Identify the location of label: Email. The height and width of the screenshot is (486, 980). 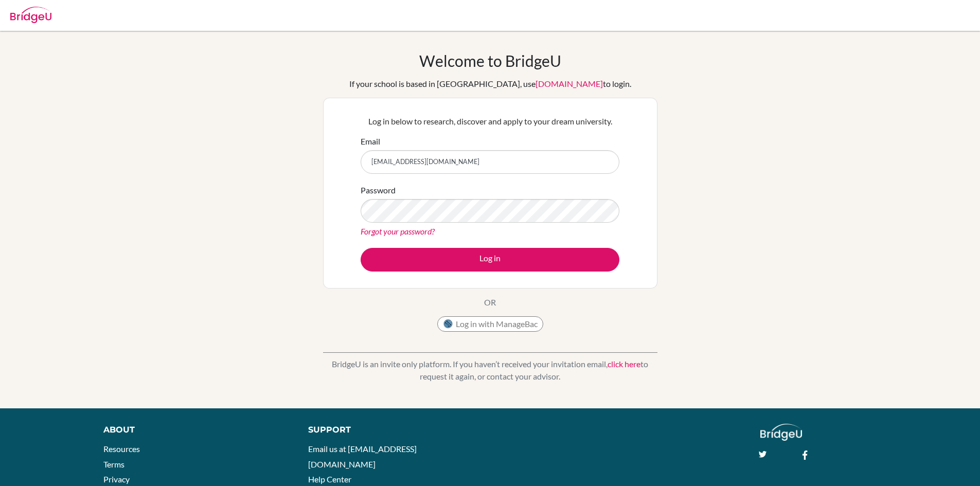
(370, 142).